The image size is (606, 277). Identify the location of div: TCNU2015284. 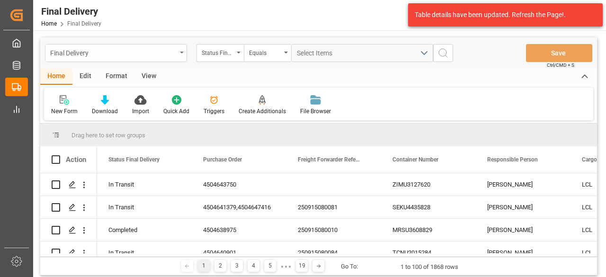
(428, 252).